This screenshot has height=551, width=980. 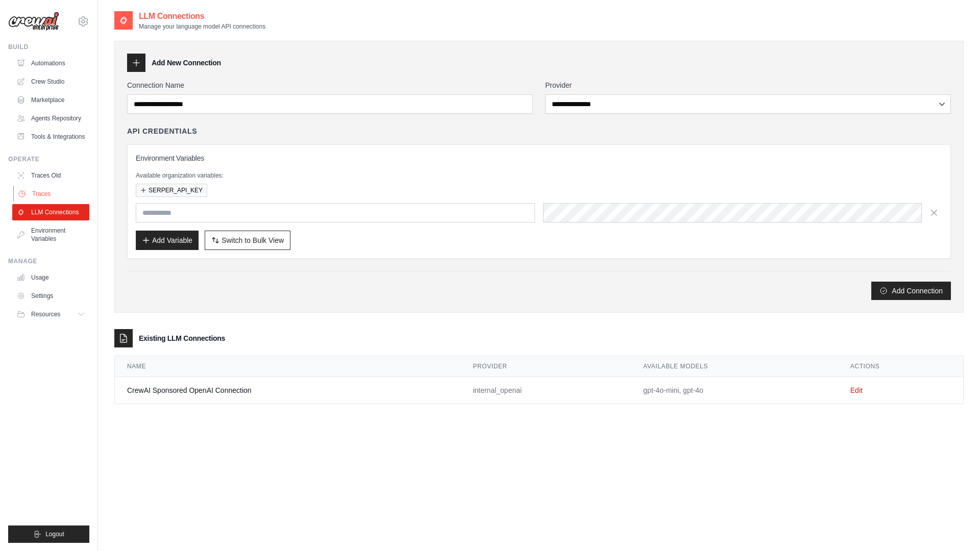 I want to click on a: Agents Repository, so click(x=50, y=119).